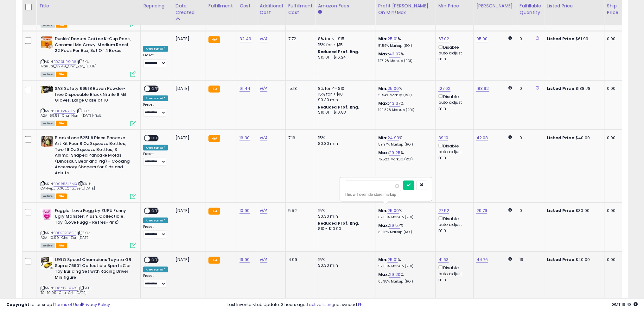 The width and height of the screenshot is (644, 311). I want to click on img: 51TjS5edM3L._SL40_.jpg, so click(47, 263).